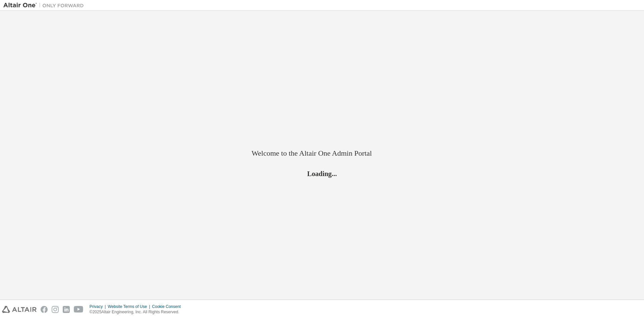 This screenshot has width=644, height=319. Describe the element at coordinates (78, 309) in the screenshot. I see `img: youtube.svg` at that location.